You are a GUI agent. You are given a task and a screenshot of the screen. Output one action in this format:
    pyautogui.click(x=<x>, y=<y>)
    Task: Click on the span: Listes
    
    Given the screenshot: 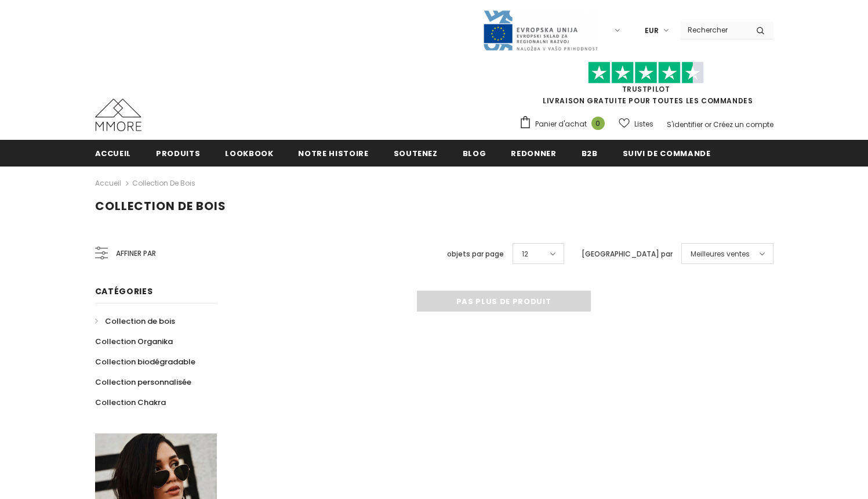 What is the action you would take?
    pyautogui.click(x=644, y=124)
    